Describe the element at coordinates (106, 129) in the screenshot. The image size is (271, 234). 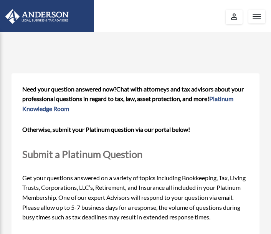
I see `b: Otherwise, submit your Platinum question via our portal below!` at that location.